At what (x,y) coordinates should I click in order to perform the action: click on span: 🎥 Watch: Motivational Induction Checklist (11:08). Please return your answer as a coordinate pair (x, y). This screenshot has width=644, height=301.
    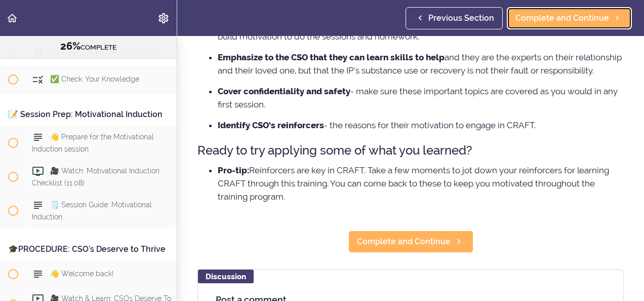
    Looking at the image, I should click on (95, 176).